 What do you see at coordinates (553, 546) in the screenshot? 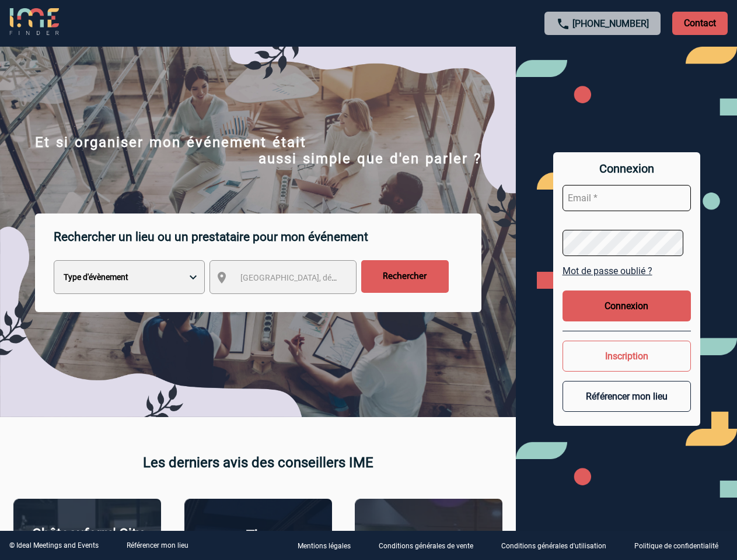
I see `p: Conditions générales d'utilisation` at bounding box center [553, 546].